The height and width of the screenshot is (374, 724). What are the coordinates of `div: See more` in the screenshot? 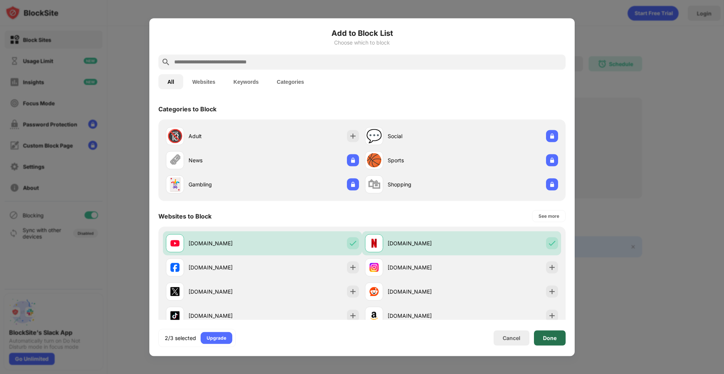 It's located at (549, 216).